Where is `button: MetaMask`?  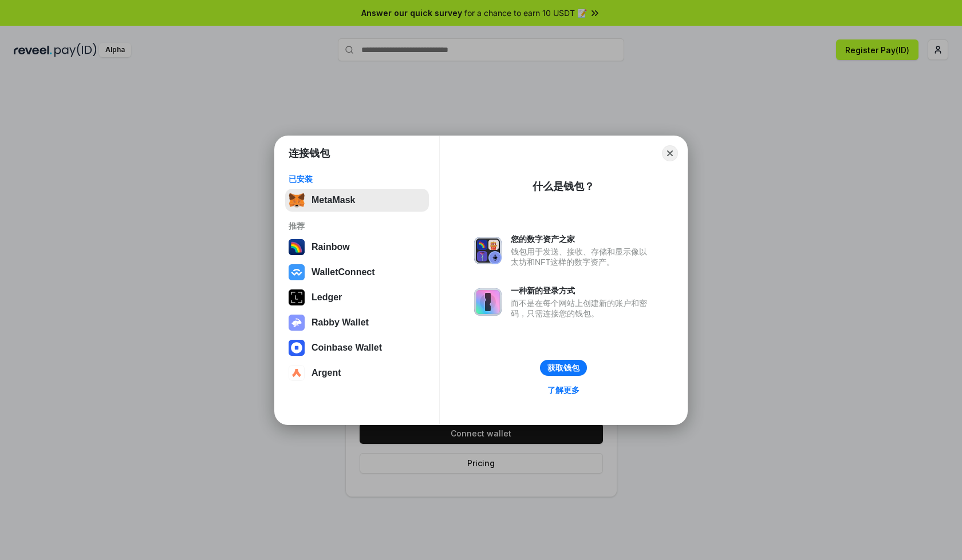
button: MetaMask is located at coordinates (357, 201).